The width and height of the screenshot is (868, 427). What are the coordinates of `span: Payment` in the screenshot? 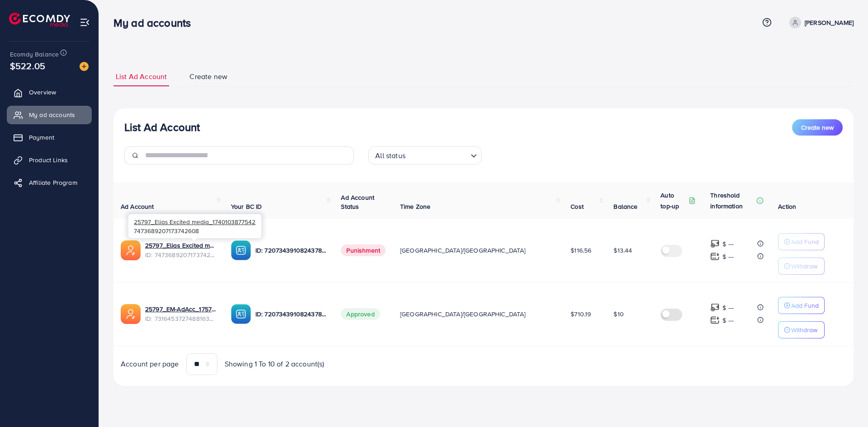 It's located at (42, 138).